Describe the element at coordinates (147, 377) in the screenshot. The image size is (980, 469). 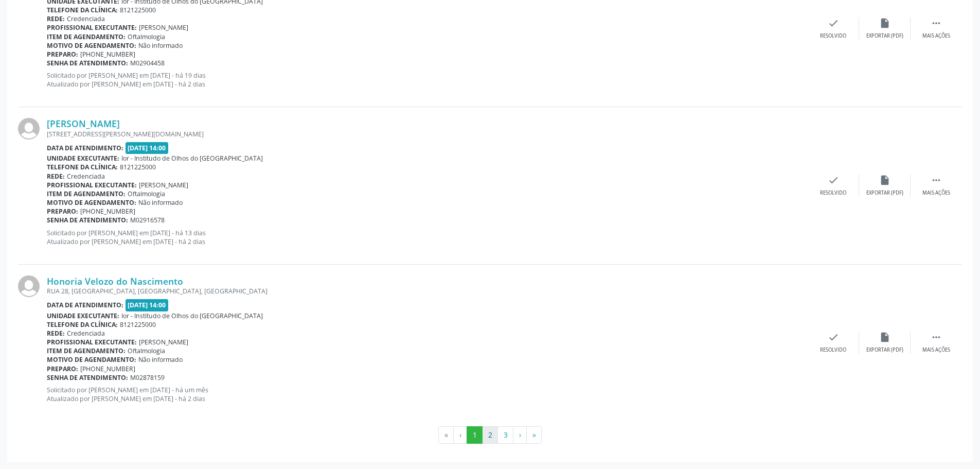
I see `span: M02878159` at that location.